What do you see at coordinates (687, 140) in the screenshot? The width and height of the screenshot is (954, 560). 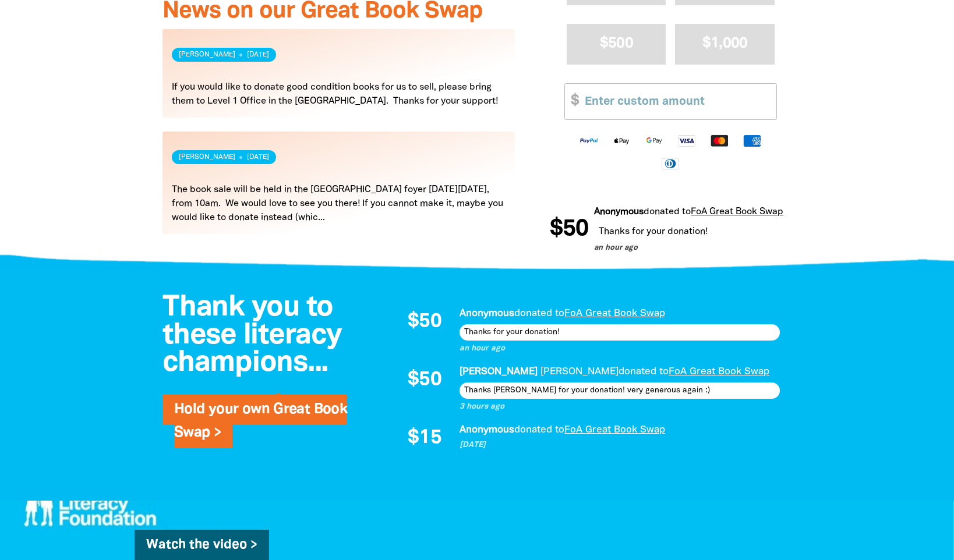 I see `img: Visa logo` at bounding box center [687, 140].